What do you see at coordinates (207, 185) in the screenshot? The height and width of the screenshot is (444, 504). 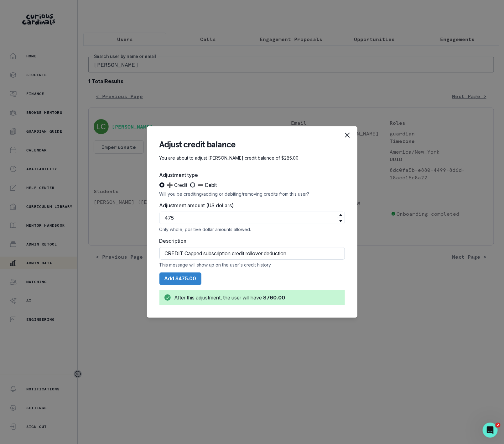 I see `span: ➖ Debit` at bounding box center [207, 185].